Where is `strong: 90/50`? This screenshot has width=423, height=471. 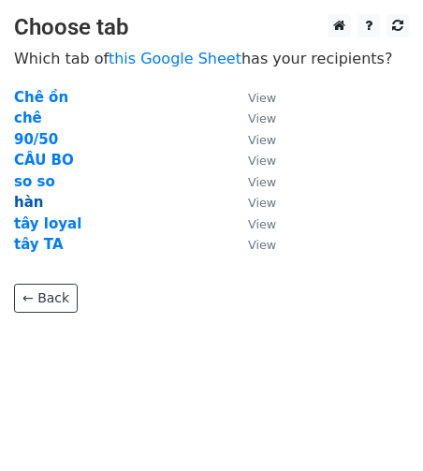 strong: 90/50 is located at coordinates (36, 140).